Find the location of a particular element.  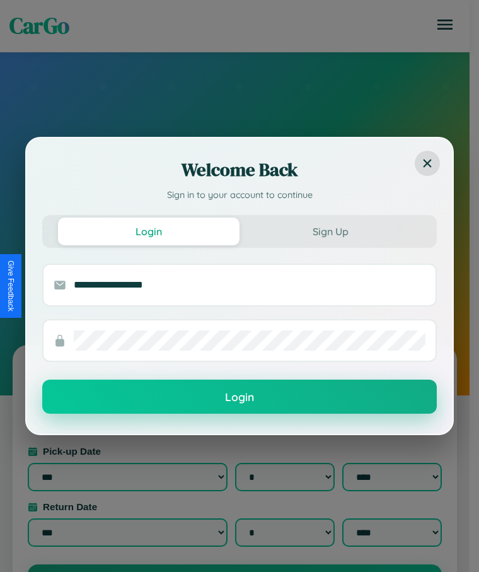

p: Sign in to your account to continue is located at coordinates (240, 196).